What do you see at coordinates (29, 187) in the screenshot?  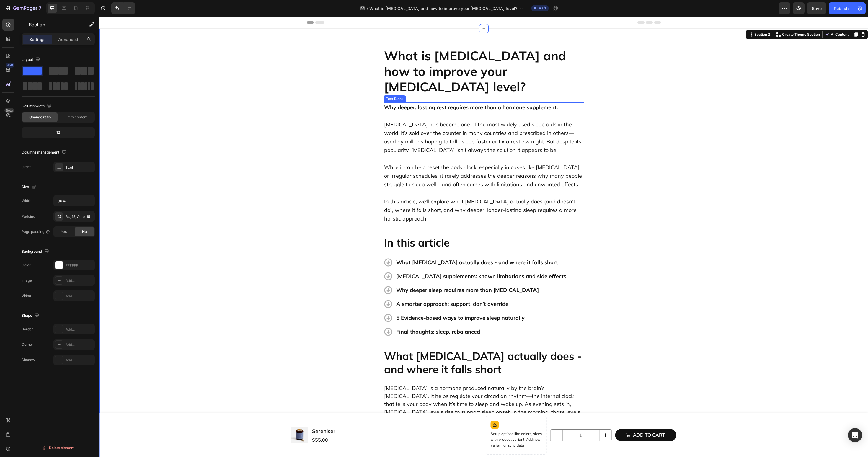 I see `div: Size` at bounding box center [29, 187].